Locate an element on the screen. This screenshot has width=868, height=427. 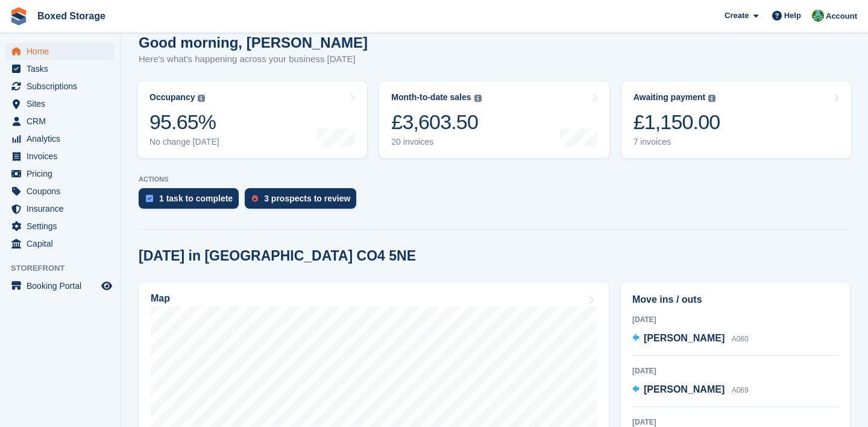
span: Storefront is located at coordinates (65, 269).